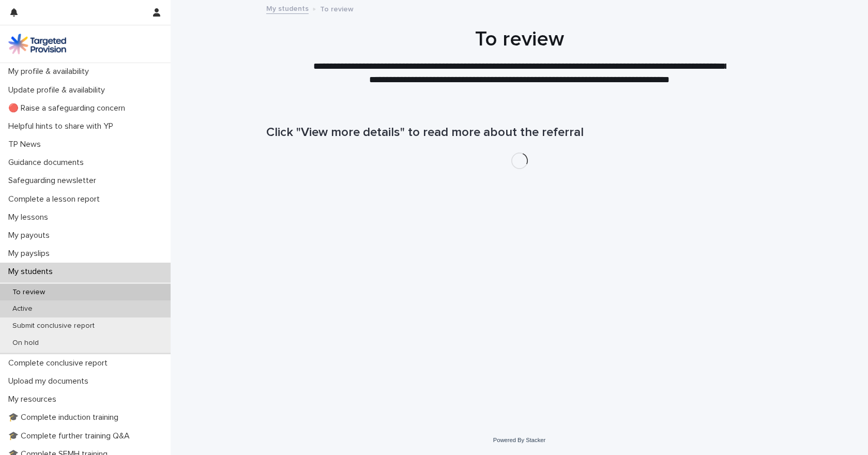 Image resolution: width=868 pixels, height=455 pixels. What do you see at coordinates (31, 235) in the screenshot?
I see `p: My payouts` at bounding box center [31, 235].